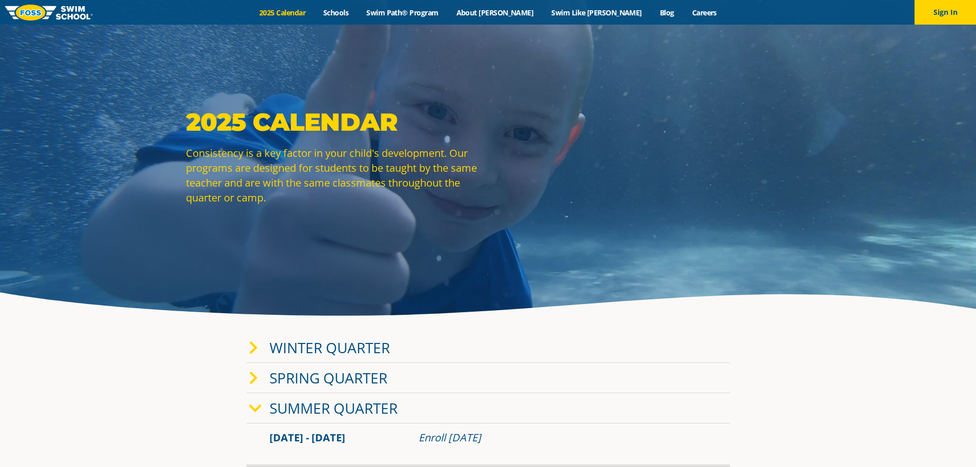 Image resolution: width=976 pixels, height=467 pixels. I want to click on a: Blog, so click(667, 12).